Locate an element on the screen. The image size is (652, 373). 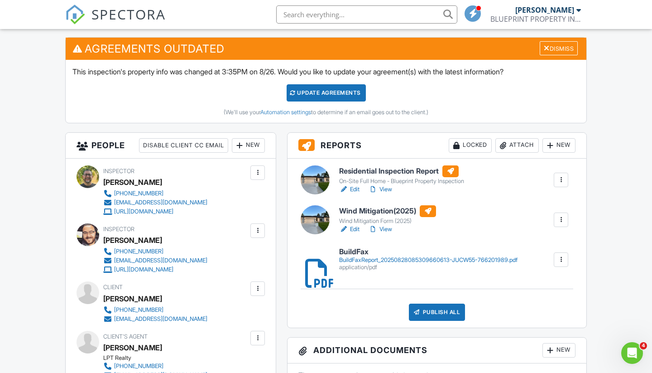
h6: Wind Mitigation(2025) is located at coordinates (388, 211).